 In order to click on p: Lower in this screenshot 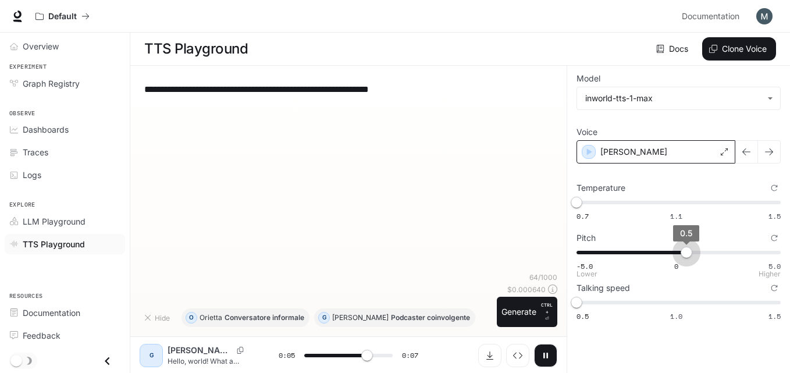, I will do `click(587, 274)`.